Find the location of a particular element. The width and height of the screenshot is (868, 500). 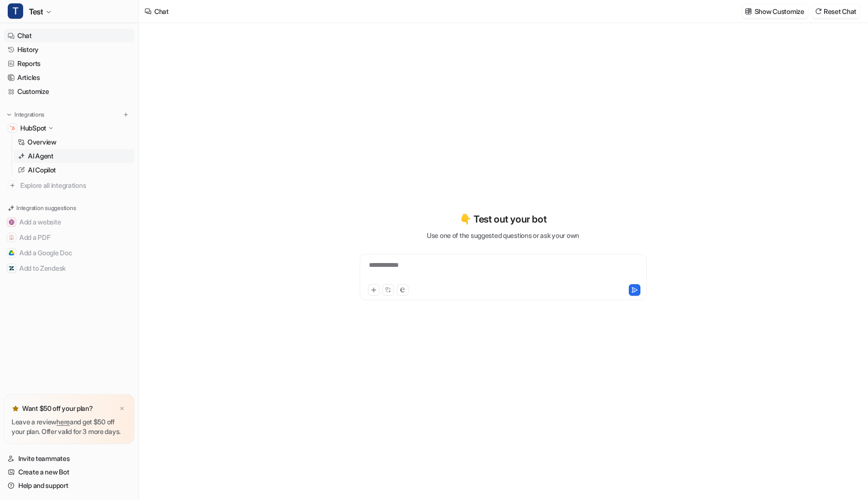

div: Chat is located at coordinates (161, 11).